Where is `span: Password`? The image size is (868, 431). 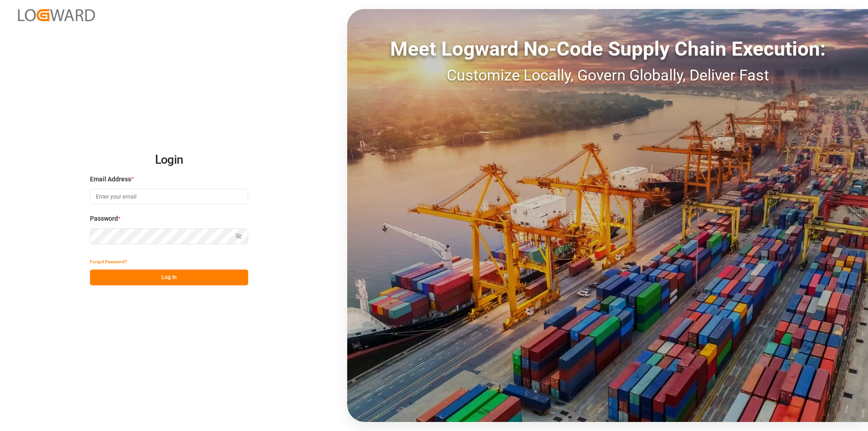
span: Password is located at coordinates (104, 218).